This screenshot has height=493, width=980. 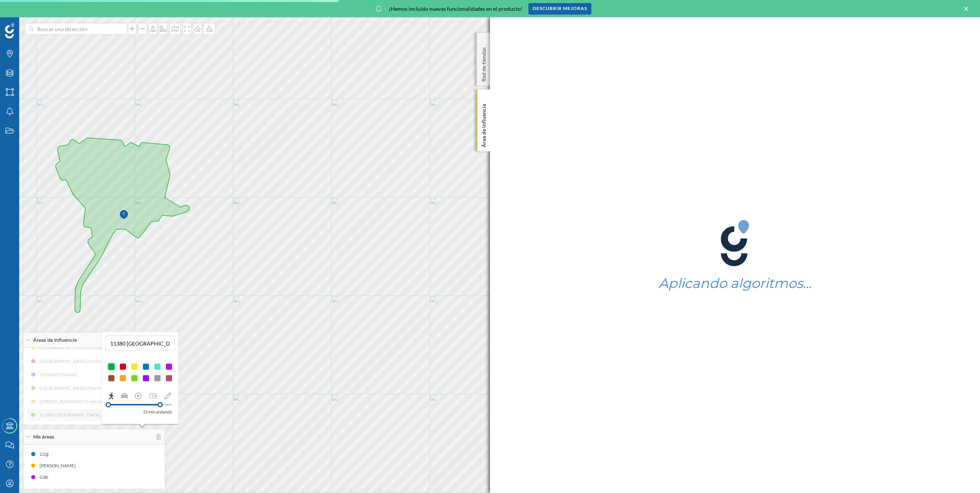 I want to click on span: Mis áreas, so click(x=43, y=437).